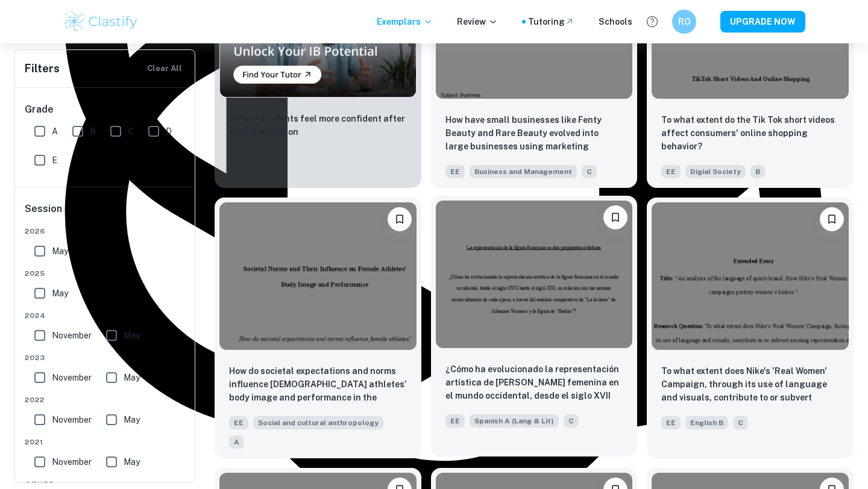 The height and width of the screenshot is (489, 868). Describe the element at coordinates (317, 328) in the screenshot. I see `a: BookmarkHow do societal expectations and norms influence female athletes’ body image and performa...` at that location.